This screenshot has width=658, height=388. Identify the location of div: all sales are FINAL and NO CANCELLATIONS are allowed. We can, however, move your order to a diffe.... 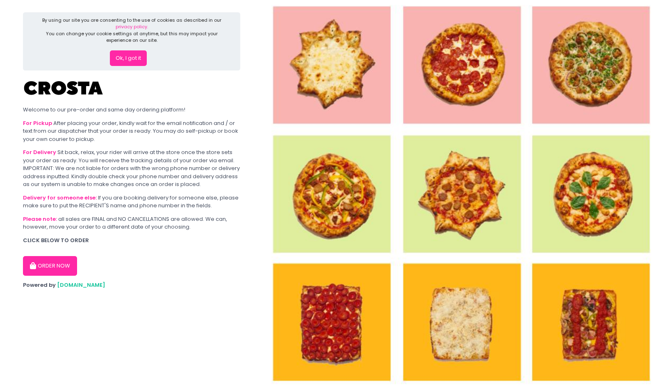
(132, 223).